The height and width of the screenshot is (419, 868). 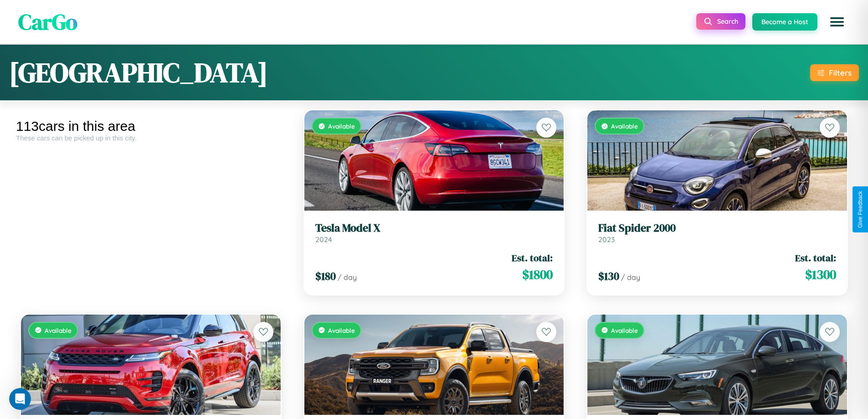 What do you see at coordinates (717, 232) in the screenshot?
I see `a: Fiat Spider 20002023` at bounding box center [717, 232].